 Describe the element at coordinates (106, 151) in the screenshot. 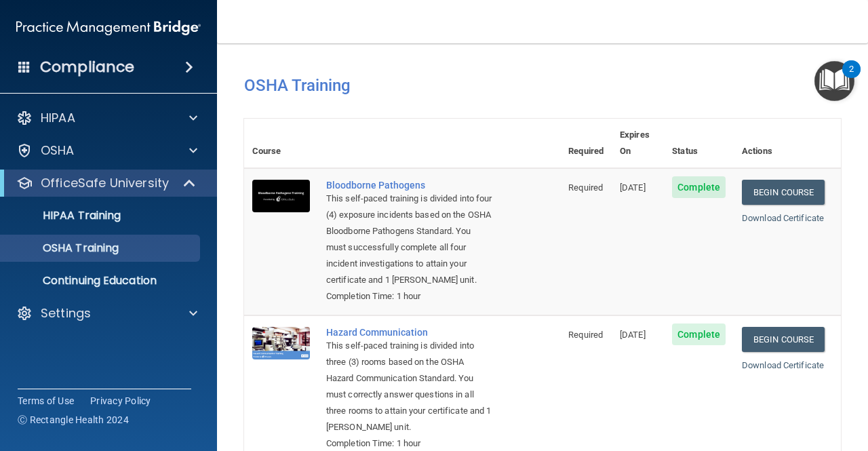

I see `a: OSHA` at that location.